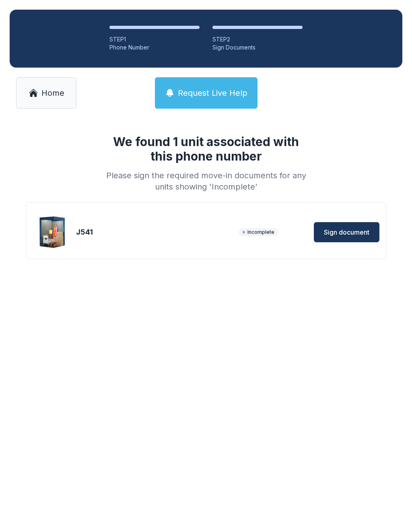 The image size is (412, 532). Describe the element at coordinates (212, 93) in the screenshot. I see `span: Request Live Help` at that location.